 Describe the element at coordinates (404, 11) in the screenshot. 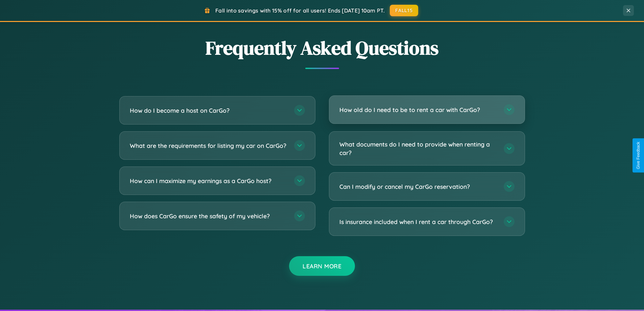

I see `button: FALL15` at that location.